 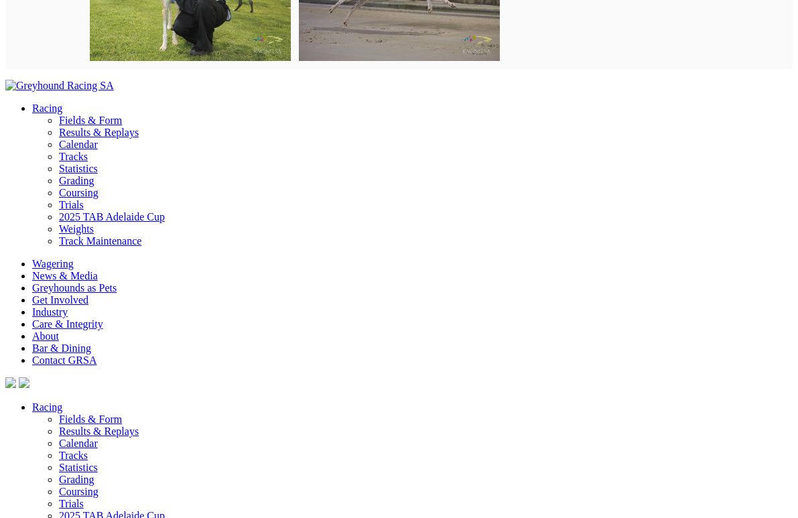 I want to click on a: Weights, so click(x=76, y=229).